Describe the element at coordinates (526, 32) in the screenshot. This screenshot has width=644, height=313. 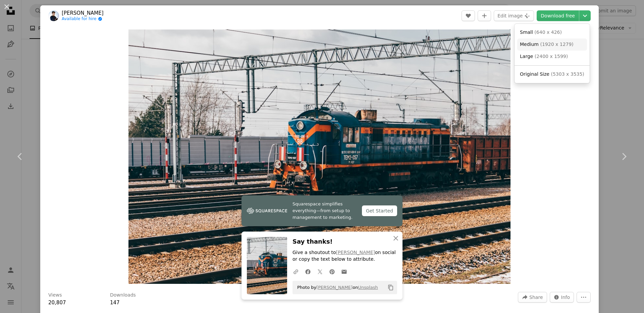
I see `span: Small` at that location.